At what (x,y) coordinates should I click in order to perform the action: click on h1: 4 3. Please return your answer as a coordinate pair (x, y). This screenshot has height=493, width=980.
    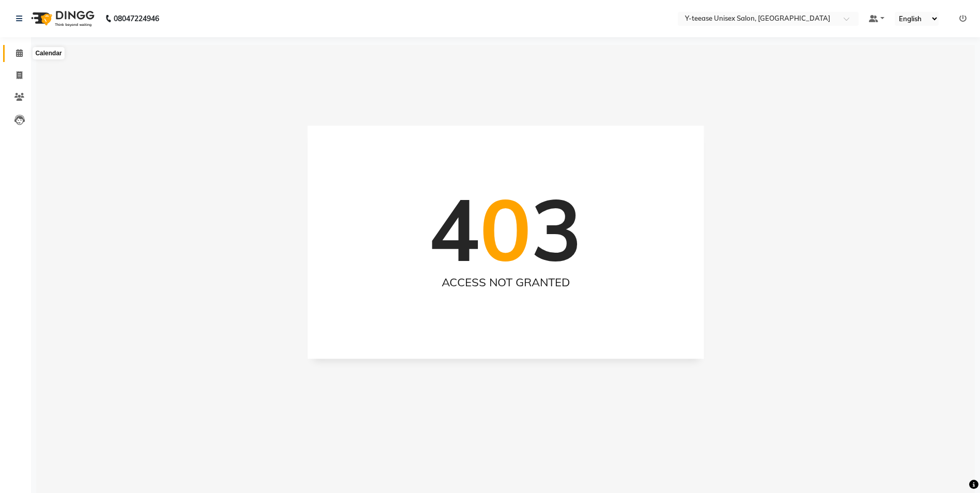
    Looking at the image, I should click on (506, 229).